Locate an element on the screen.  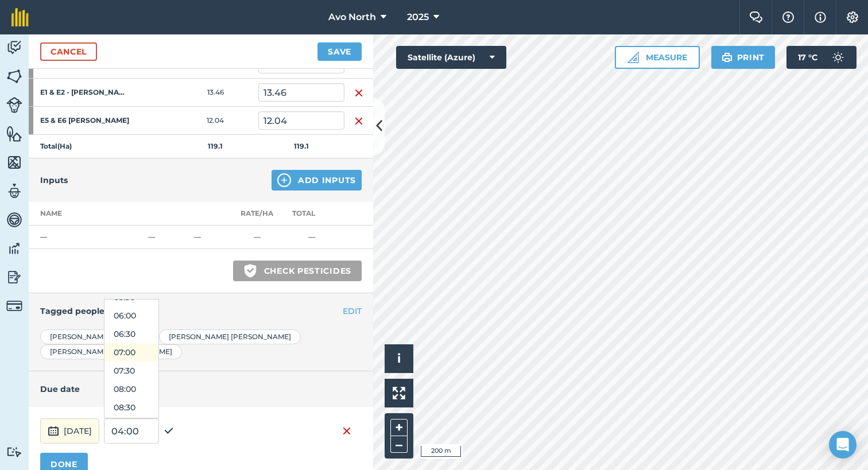
button: 17 °C is located at coordinates (822, 57).